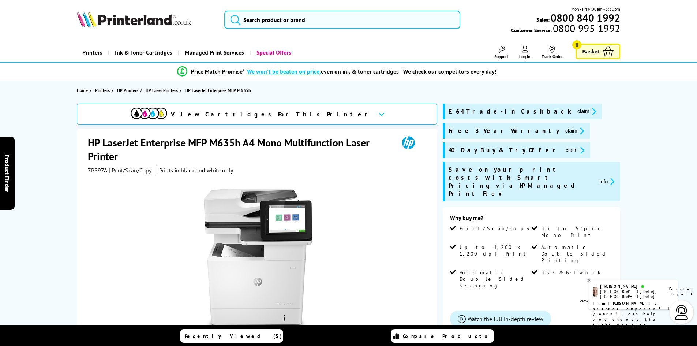 This screenshot has width=697, height=346. I want to click on span: Mon - Fri 9:00am - 5:30pm, so click(596, 9).